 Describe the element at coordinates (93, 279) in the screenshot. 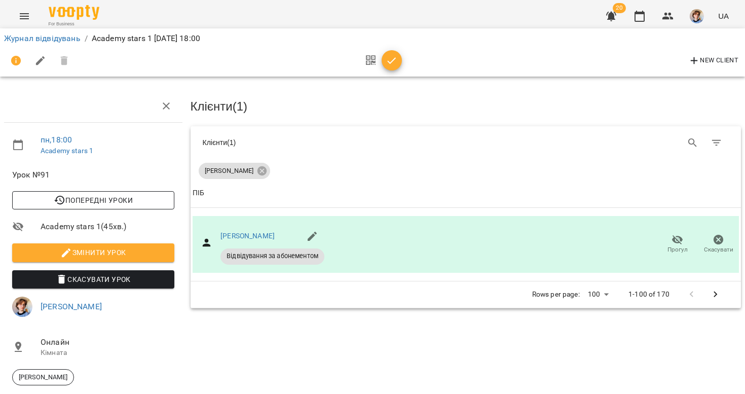

I see `span: Скасувати Урок` at that location.